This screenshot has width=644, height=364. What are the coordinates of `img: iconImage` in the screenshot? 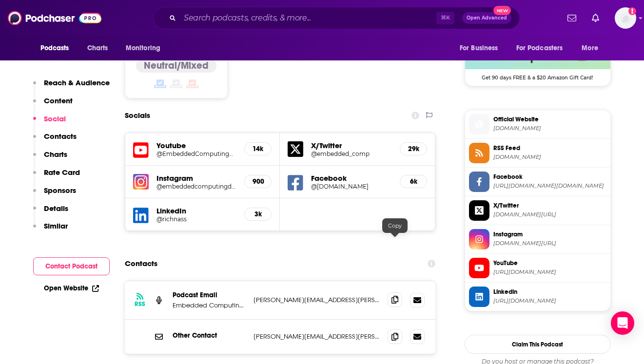 It's located at (141, 182).